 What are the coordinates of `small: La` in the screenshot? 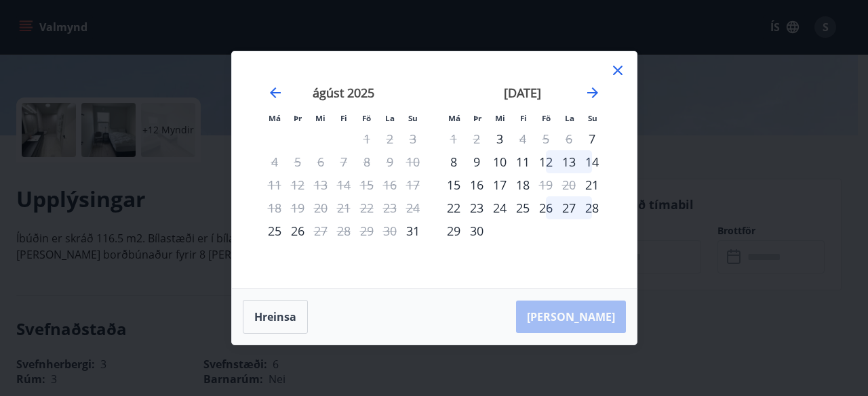 It's located at (569, 118).